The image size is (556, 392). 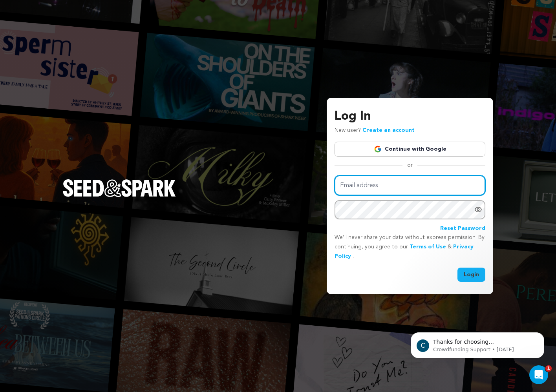 What do you see at coordinates (79, 29) in the screenshot?
I see `div: message notification from Crowdfunding Support, 12w ago. Thanks for choosing Seed&amp;Spark for y...` at bounding box center [79, 29].